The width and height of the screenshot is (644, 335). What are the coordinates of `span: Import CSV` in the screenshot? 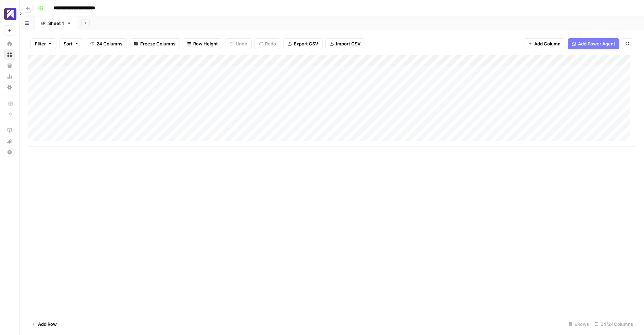 It's located at (348, 43).